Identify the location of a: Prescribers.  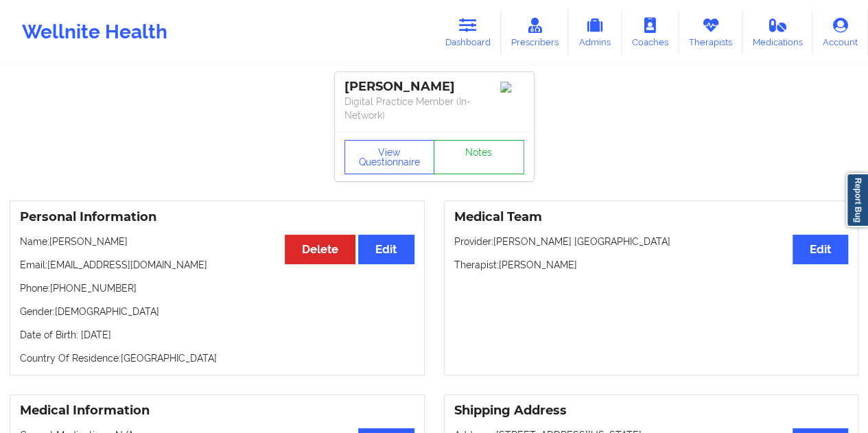
(535, 32).